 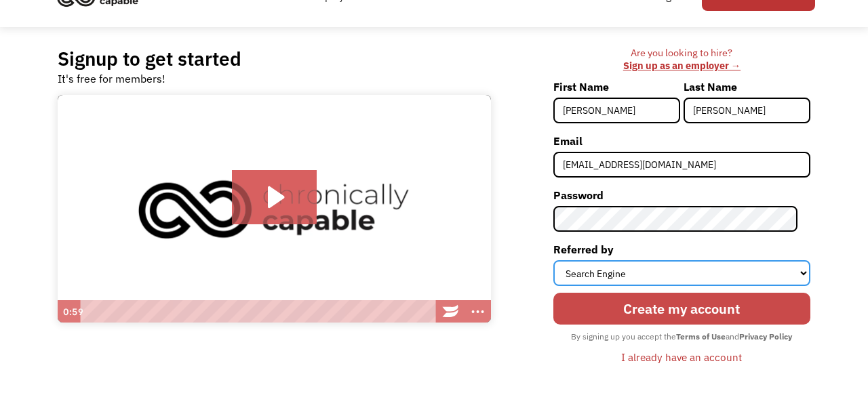 I want to click on a: Sign up as an employer →, so click(x=681, y=65).